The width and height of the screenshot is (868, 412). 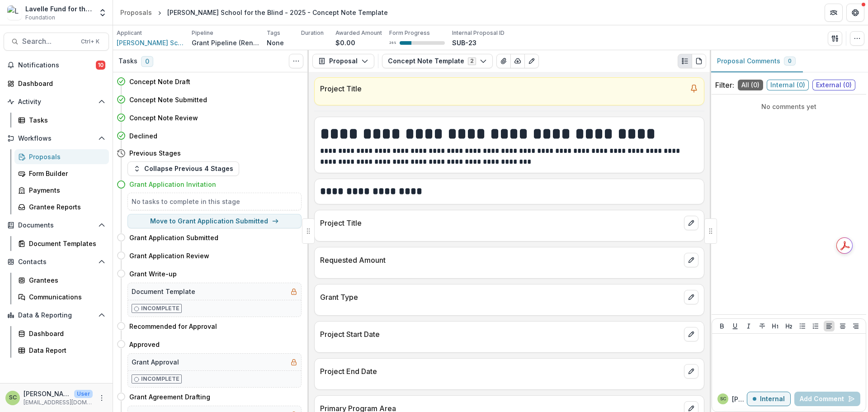 What do you see at coordinates (183, 168) in the screenshot?
I see `button: Collapse Previous 4 Stages` at bounding box center [183, 168].